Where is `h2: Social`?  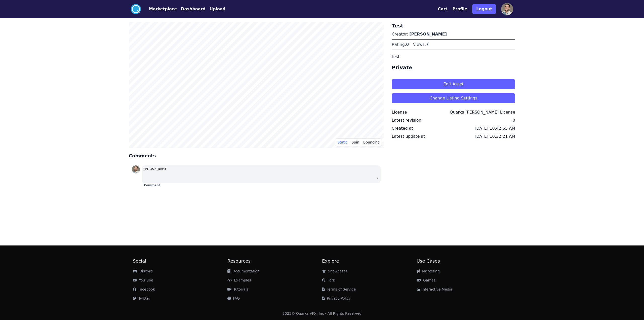
h2: Social is located at coordinates (180, 261).